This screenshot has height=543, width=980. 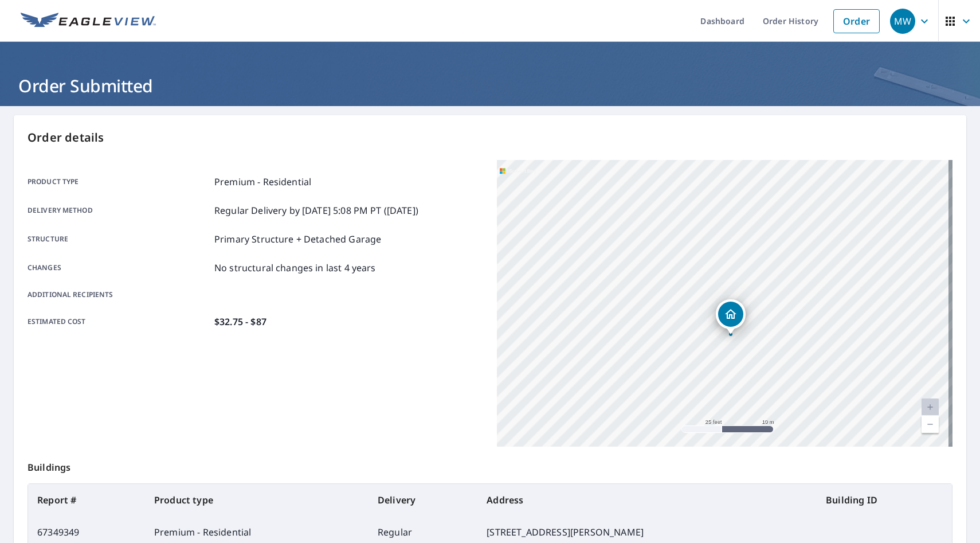 What do you see at coordinates (118, 321) in the screenshot?
I see `p: Estimated cost` at bounding box center [118, 321].